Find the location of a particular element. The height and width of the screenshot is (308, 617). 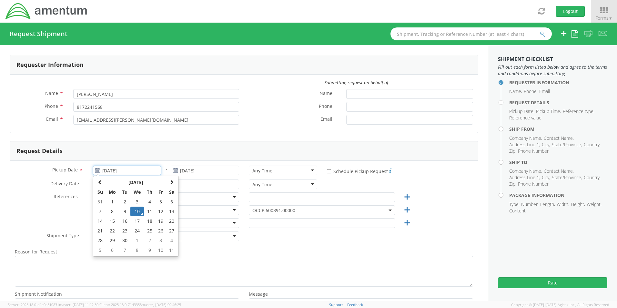

td: 8 is located at coordinates (137, 250).